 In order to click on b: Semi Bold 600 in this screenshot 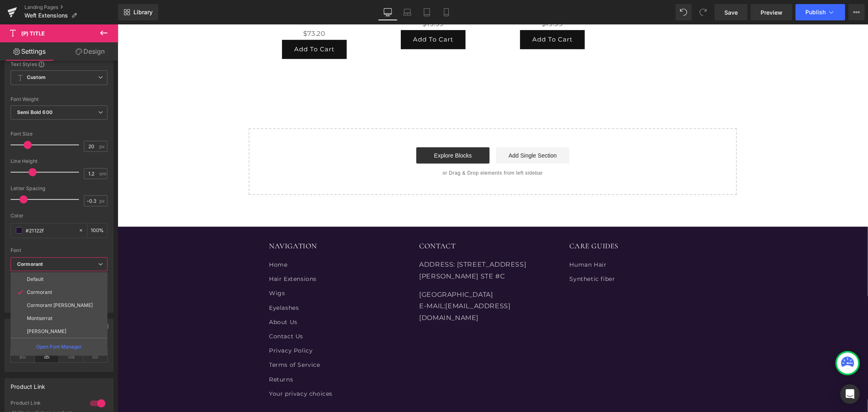, I will do `click(34, 112)`.